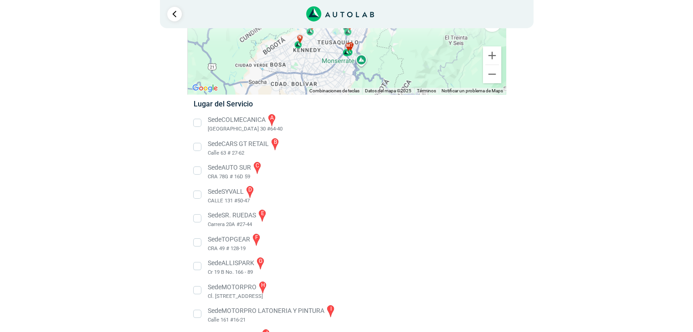 The height and width of the screenshot is (332, 693). Describe the element at coordinates (340, 13) in the screenshot. I see `a: Link al sitio de autolab` at that location.